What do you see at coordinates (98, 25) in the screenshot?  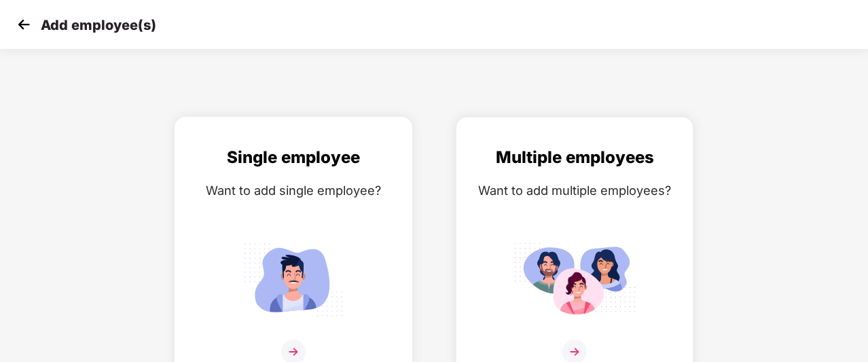 I see `p: Add employee(s)` at bounding box center [98, 25].